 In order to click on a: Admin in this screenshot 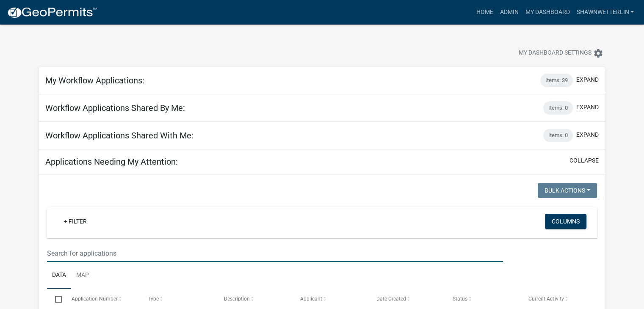, I will do `click(509, 12)`.